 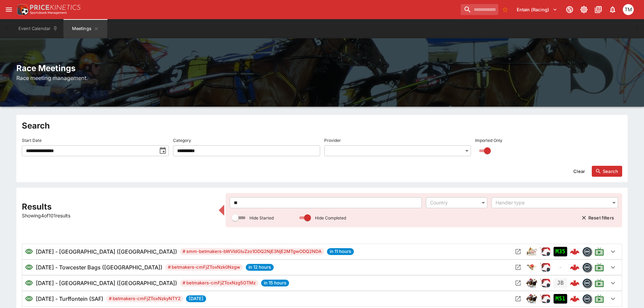 What do you see at coordinates (163, 151) in the screenshot?
I see `button: toggle date time picker` at bounding box center [163, 151].